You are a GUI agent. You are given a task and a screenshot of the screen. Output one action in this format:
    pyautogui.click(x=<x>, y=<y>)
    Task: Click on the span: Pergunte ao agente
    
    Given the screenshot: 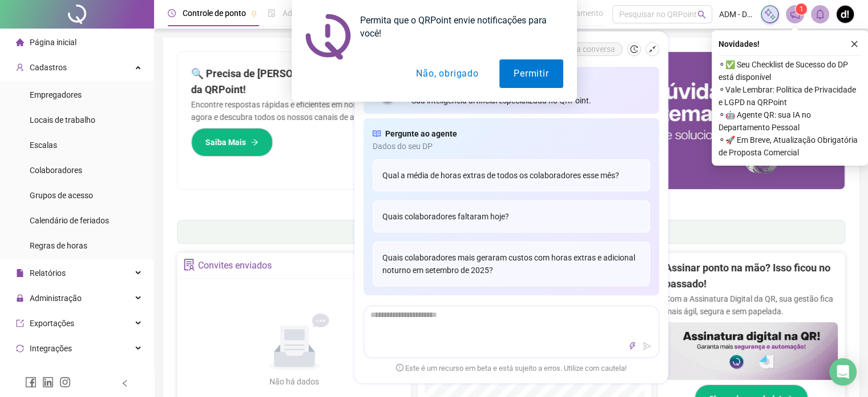 What is the action you would take?
    pyautogui.click(x=422, y=134)
    